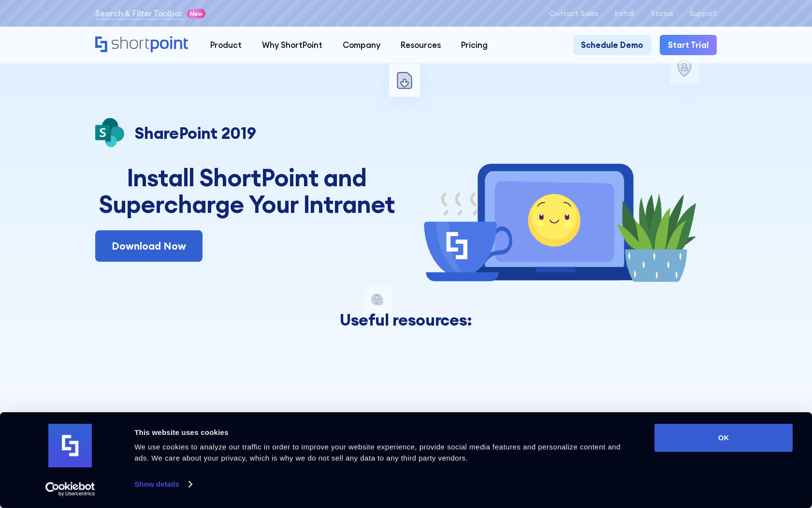 The image size is (812, 508). What do you see at coordinates (662, 13) in the screenshot?
I see `a: Status` at bounding box center [662, 13].